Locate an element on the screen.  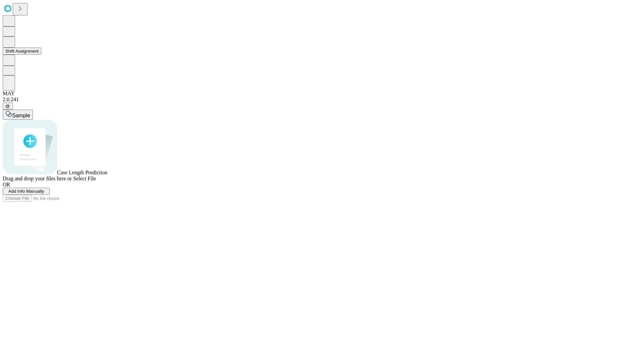
span: Case Length Prediction is located at coordinates (82, 172).